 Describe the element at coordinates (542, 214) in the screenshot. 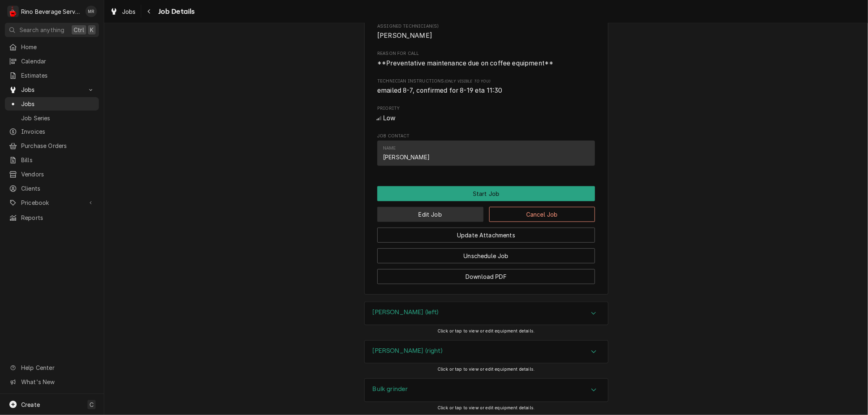

I see `button: Cancel Job` at that location.